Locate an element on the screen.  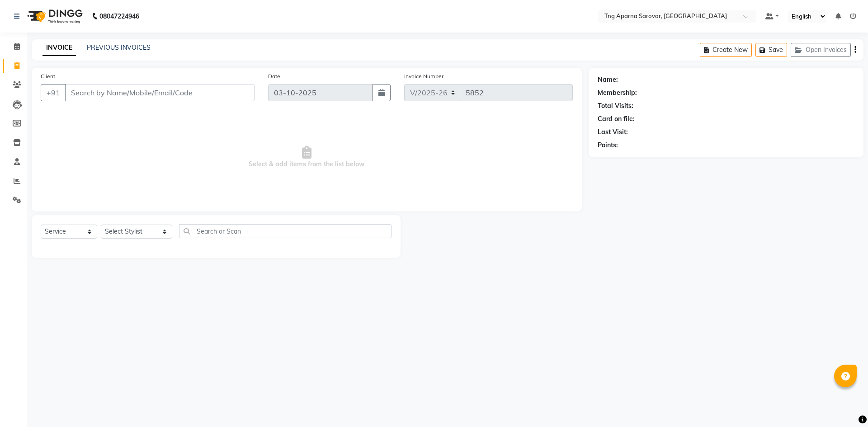
a: PREVIOUS INVOICES is located at coordinates (118, 47).